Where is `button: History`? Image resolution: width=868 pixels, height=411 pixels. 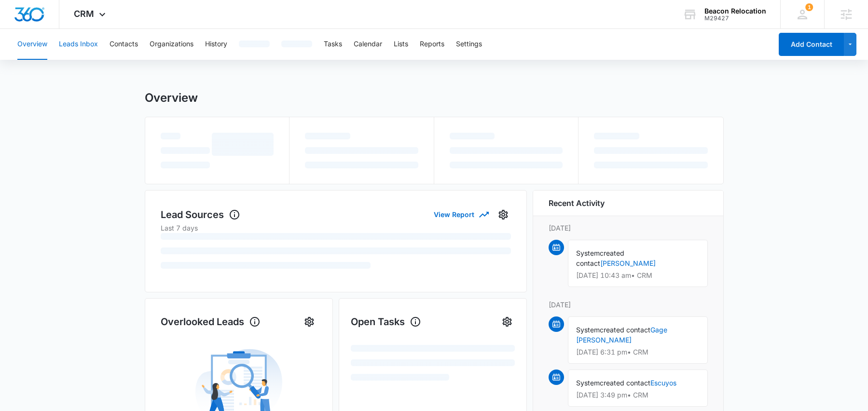 button: History is located at coordinates (216, 44).